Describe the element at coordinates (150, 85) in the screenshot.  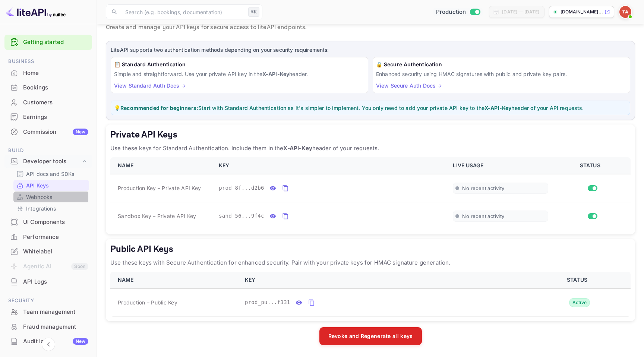
I see `a: View Standard Auth Docs →` at that location.